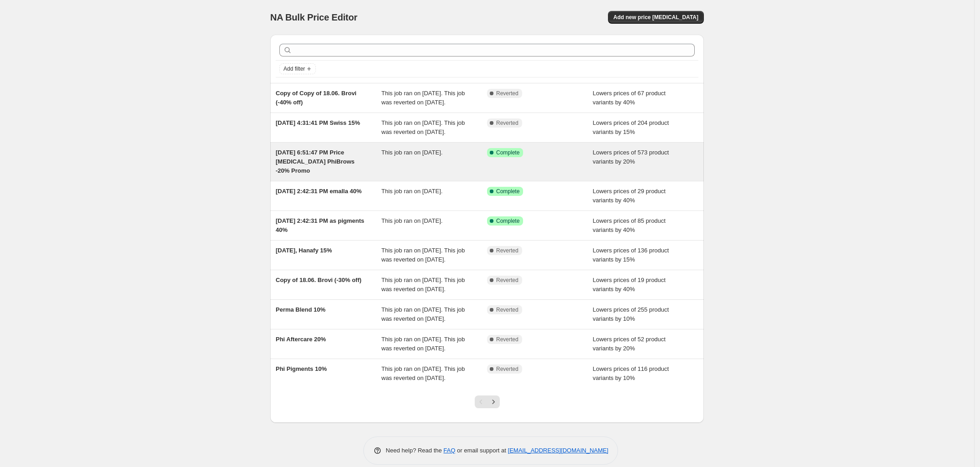 Image resolution: width=980 pixels, height=467 pixels. I want to click on span: Lowers prices of 255 product variants by 10%, so click(630, 314).